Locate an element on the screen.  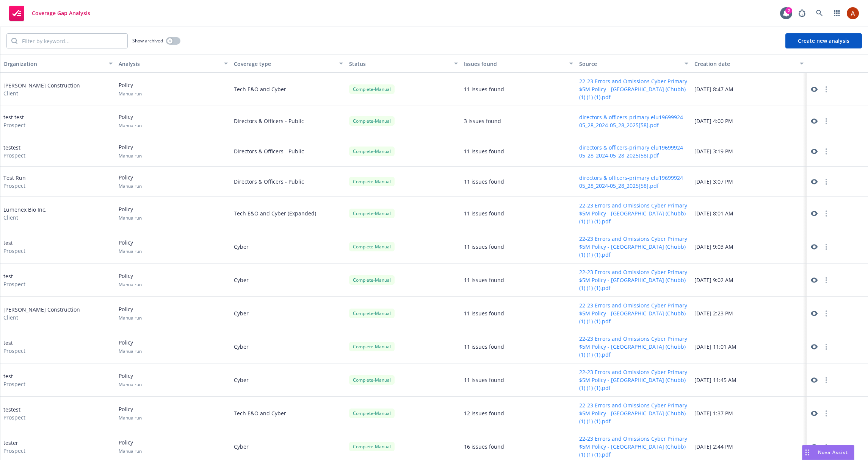
button: Creation date is located at coordinates (749, 64).